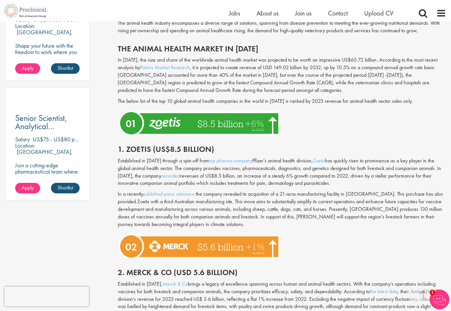  I want to click on a: About us, so click(268, 13).